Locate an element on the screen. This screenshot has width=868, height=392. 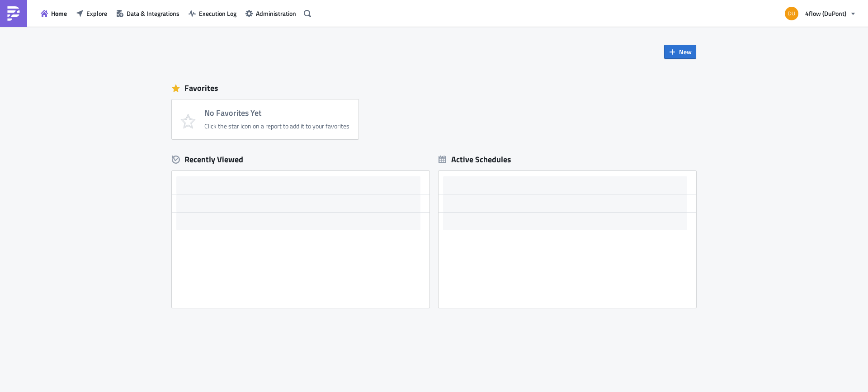
span: Execution Log is located at coordinates (218, 13).